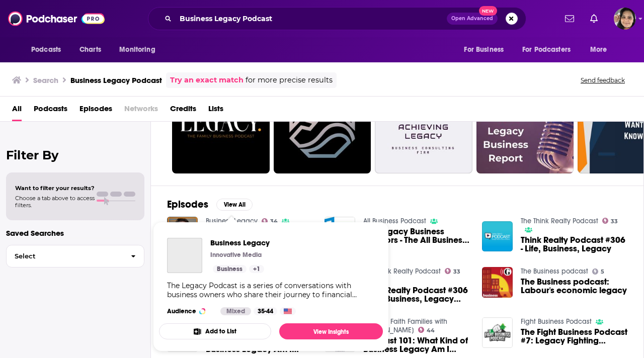 The height and width of the screenshot is (358, 644). Describe the element at coordinates (574, 286) in the screenshot. I see `span: The Business podcast: Labour's economic legacy` at that location.